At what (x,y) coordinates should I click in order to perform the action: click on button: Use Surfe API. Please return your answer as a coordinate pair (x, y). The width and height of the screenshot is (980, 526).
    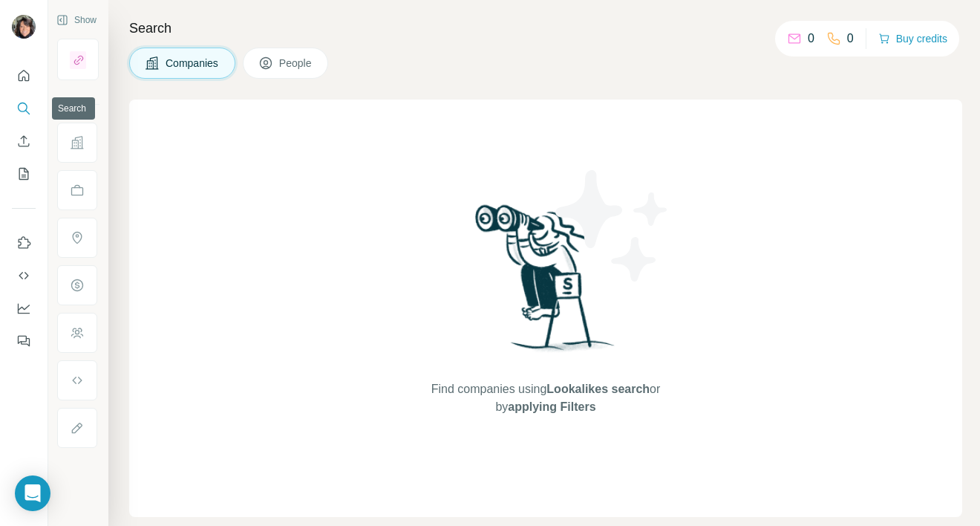
    Looking at the image, I should click on (24, 275).